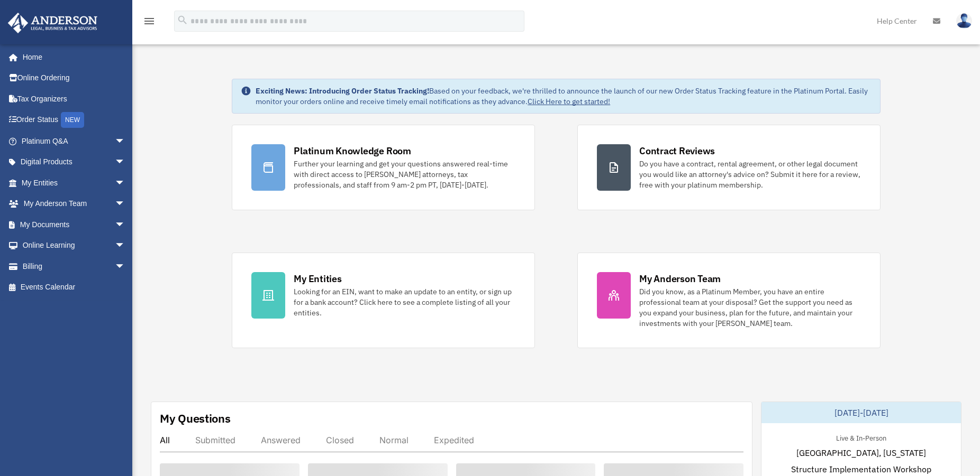 This screenshot has height=476, width=980. What do you see at coordinates (750, 175) in the screenshot?
I see `div: Do you have a contract, rental agreement, or other legal document you would like an attorney's ad...` at bounding box center [750, 175].